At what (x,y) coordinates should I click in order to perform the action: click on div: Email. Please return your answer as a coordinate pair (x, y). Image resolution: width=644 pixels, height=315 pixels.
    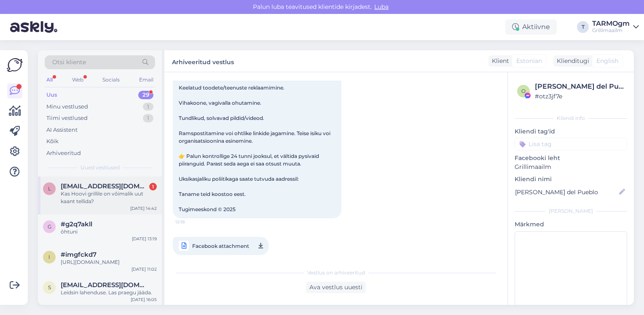
    Looking at the image, I should click on (147, 80).